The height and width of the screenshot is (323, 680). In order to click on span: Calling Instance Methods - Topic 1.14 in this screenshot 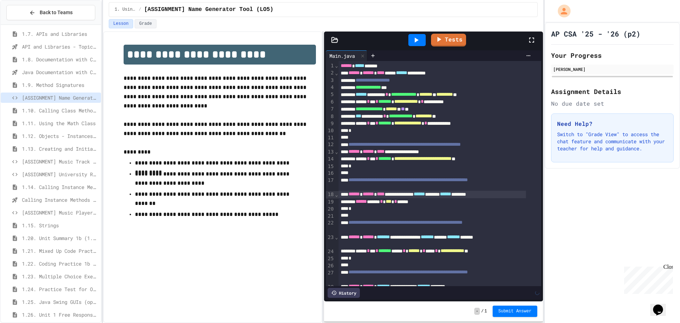, I will do `click(60, 200)`.